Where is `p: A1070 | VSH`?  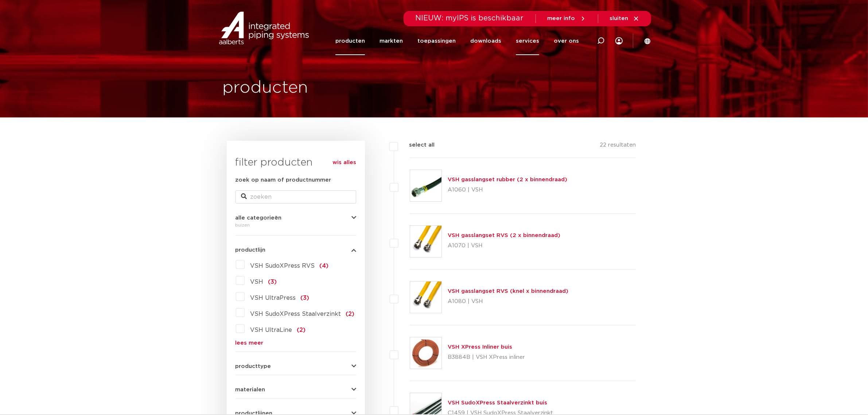
p: A1070 | VSH is located at coordinates (504, 246).